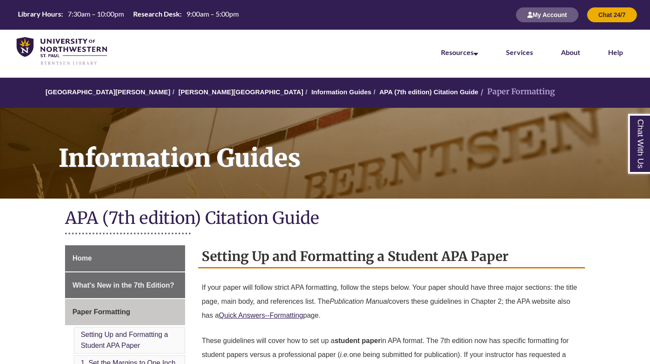 The image size is (650, 364). Describe the element at coordinates (128, 15) in the screenshot. I see `a: Hours Today` at that location.